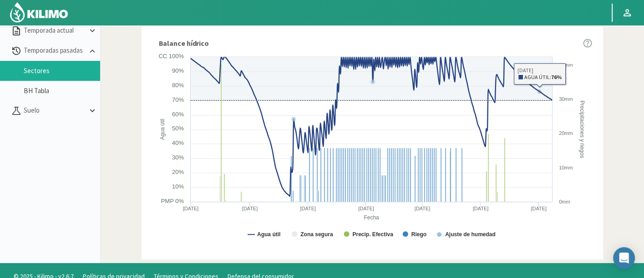 The width and height of the screenshot is (644, 278). I want to click on text: 90%, so click(178, 71).